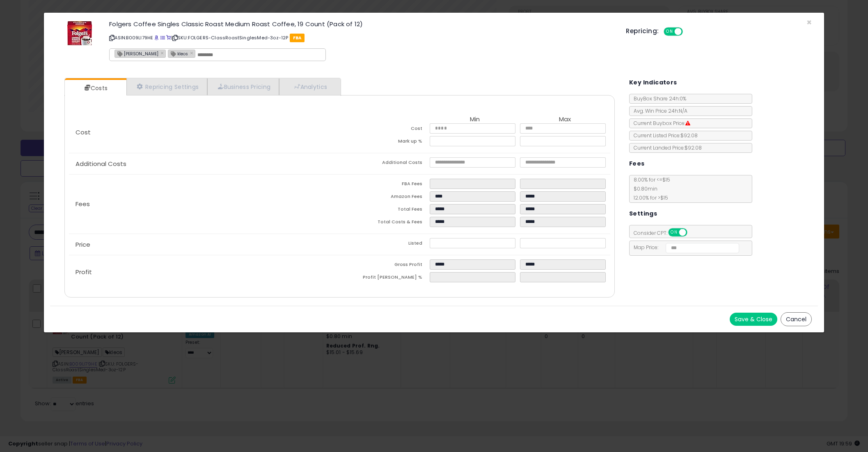 This screenshot has width=868, height=452. What do you see at coordinates (684, 247) in the screenshot?
I see `span: Map Price:` at bounding box center [684, 247].